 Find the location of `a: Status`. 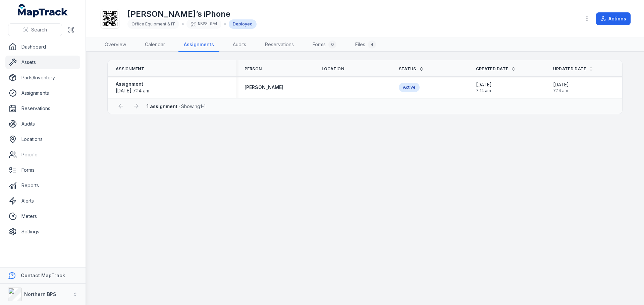

a: Status is located at coordinates (411, 69).